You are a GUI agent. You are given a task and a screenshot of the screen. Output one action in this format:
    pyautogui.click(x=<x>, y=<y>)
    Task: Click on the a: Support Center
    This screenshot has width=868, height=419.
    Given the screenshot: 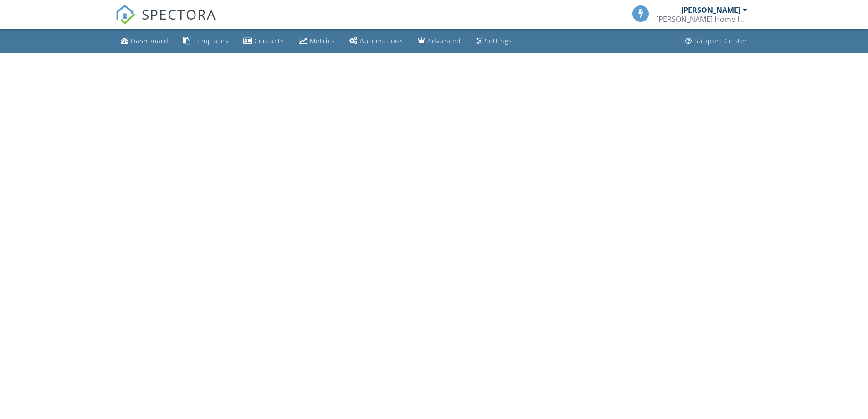 What is the action you would take?
    pyautogui.click(x=716, y=41)
    